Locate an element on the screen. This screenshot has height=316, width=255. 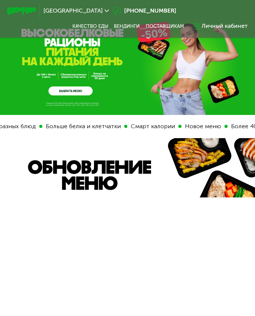
div: Больше белка и клетчатки is located at coordinates (83, 127).